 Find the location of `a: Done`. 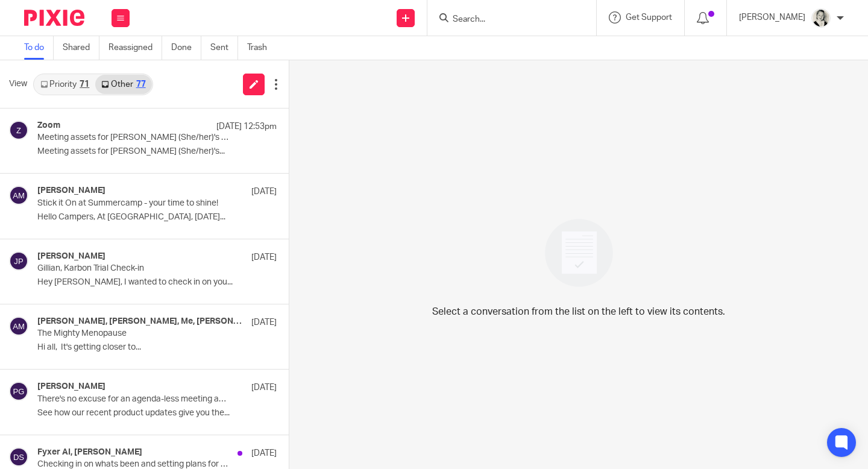

a: Done is located at coordinates (186, 48).